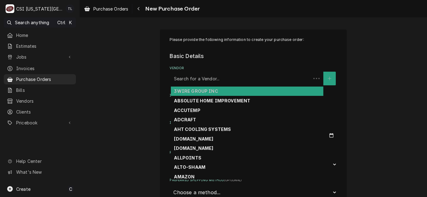  What do you see at coordinates (212, 101) in the screenshot?
I see `strong: ABSOLUTE HOME IMPROVEMENT` at bounding box center [212, 101].